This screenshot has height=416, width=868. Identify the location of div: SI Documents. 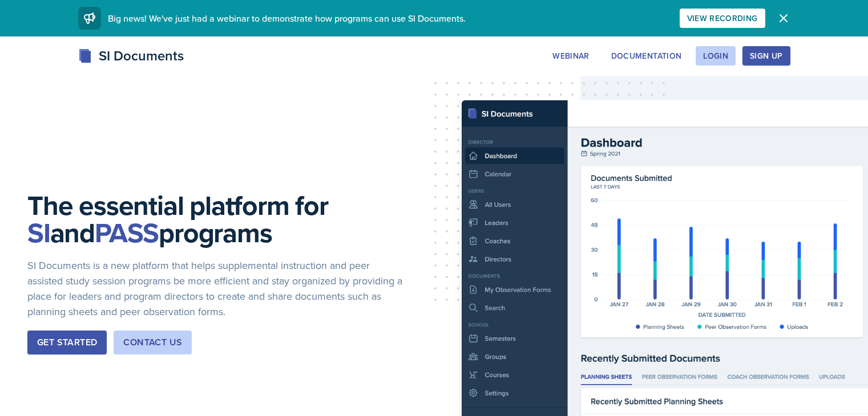
(131, 56).